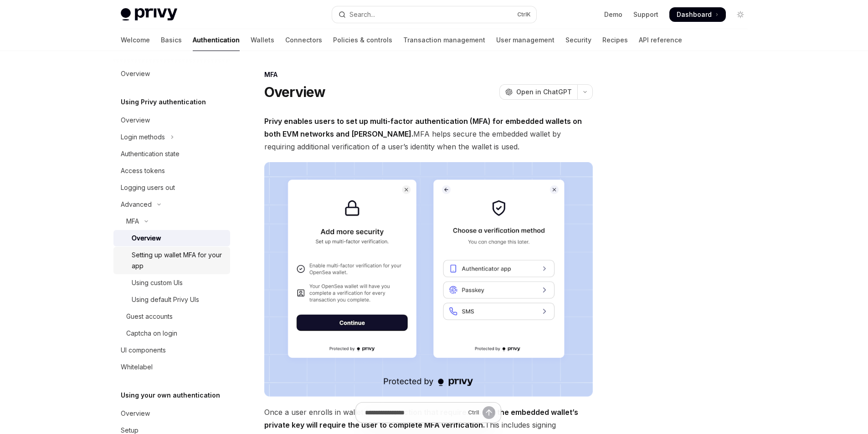 The width and height of the screenshot is (868, 434). What do you see at coordinates (698, 15) in the screenshot?
I see `a: Dashboard` at bounding box center [698, 15].